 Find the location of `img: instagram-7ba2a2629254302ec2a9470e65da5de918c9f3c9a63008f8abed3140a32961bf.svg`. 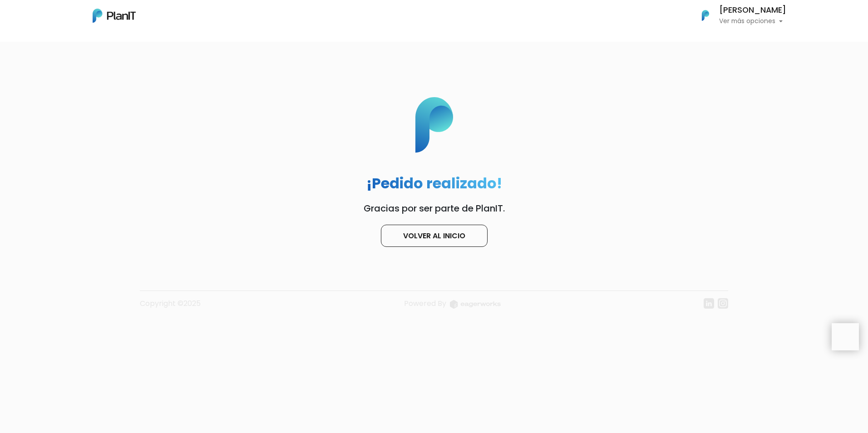

img: instagram-7ba2a2629254302ec2a9470e65da5de918c9f3c9a63008f8abed3140a32961bf.svg is located at coordinates (723, 303).